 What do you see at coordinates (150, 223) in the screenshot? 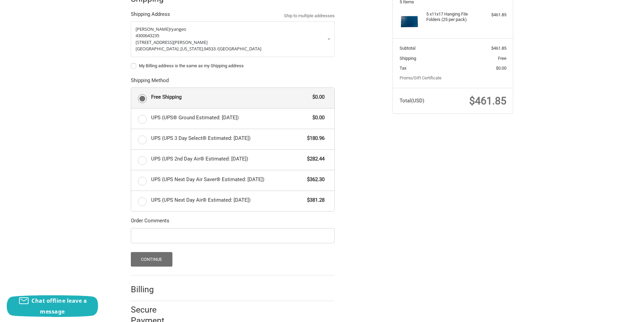
I see `legend: Order Comments` at bounding box center [150, 223].